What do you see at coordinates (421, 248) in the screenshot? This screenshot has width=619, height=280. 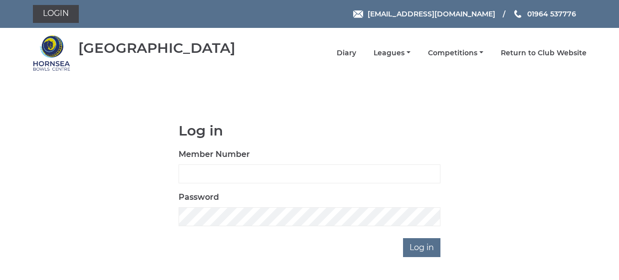 I see `input: Log in` at bounding box center [421, 248].